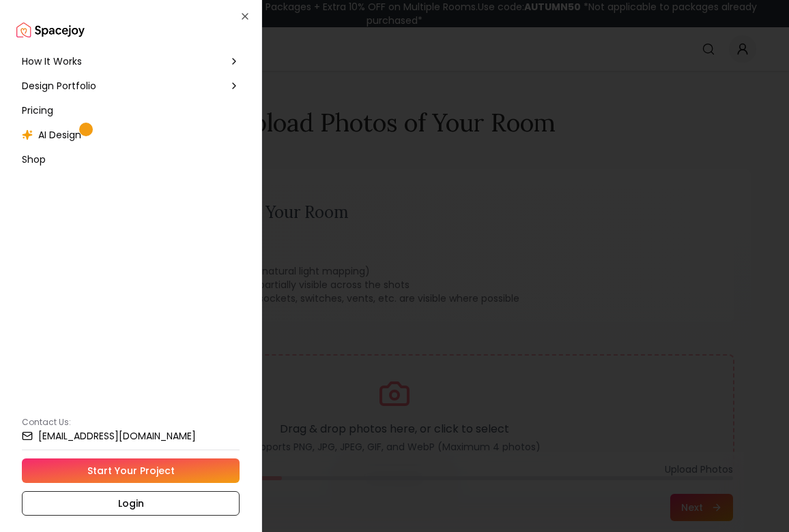 Image resolution: width=789 pixels, height=532 pixels. I want to click on span: Pricing, so click(38, 111).